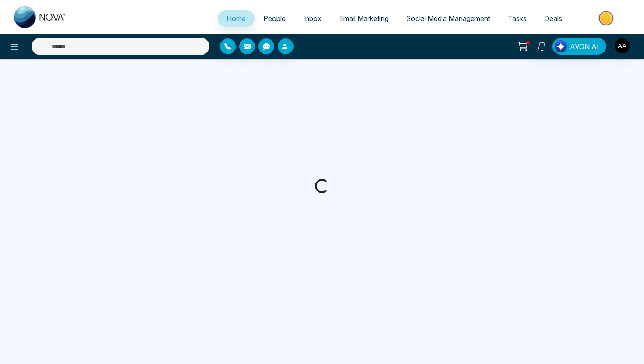 The image size is (644, 364). What do you see at coordinates (274, 19) in the screenshot?
I see `a: People` at bounding box center [274, 19].